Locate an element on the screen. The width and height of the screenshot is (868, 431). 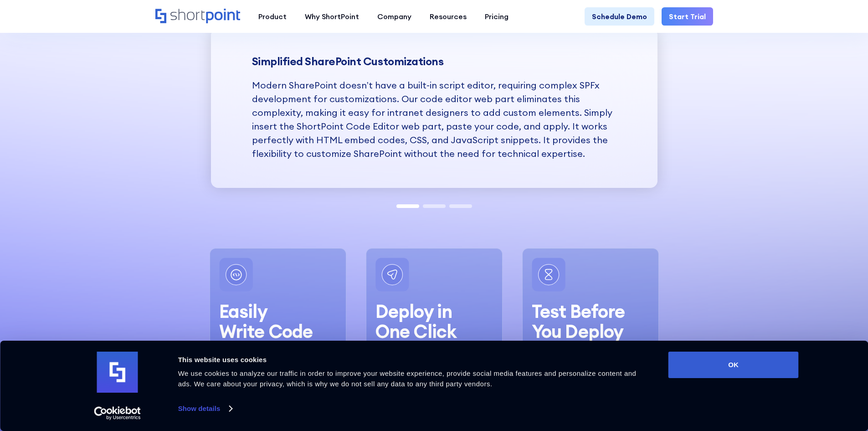
div: Company is located at coordinates (394, 17).